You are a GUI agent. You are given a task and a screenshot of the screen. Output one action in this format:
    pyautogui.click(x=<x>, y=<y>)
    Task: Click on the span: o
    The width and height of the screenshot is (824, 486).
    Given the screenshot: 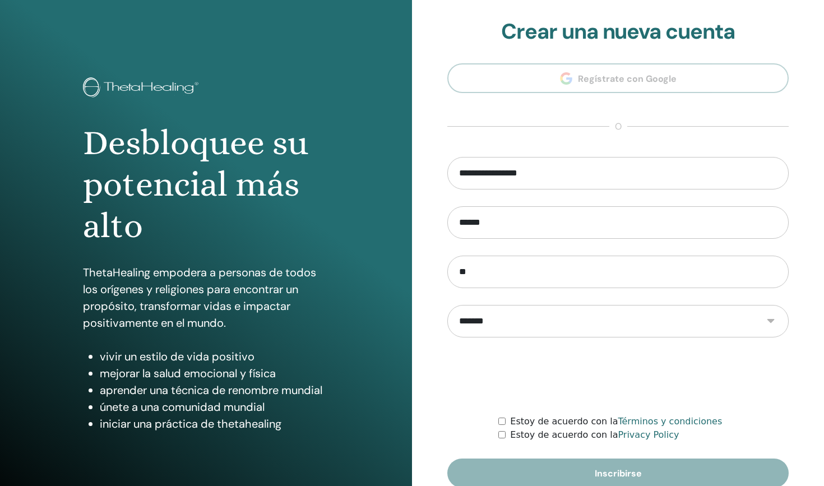 What is the action you would take?
    pyautogui.click(x=619, y=127)
    